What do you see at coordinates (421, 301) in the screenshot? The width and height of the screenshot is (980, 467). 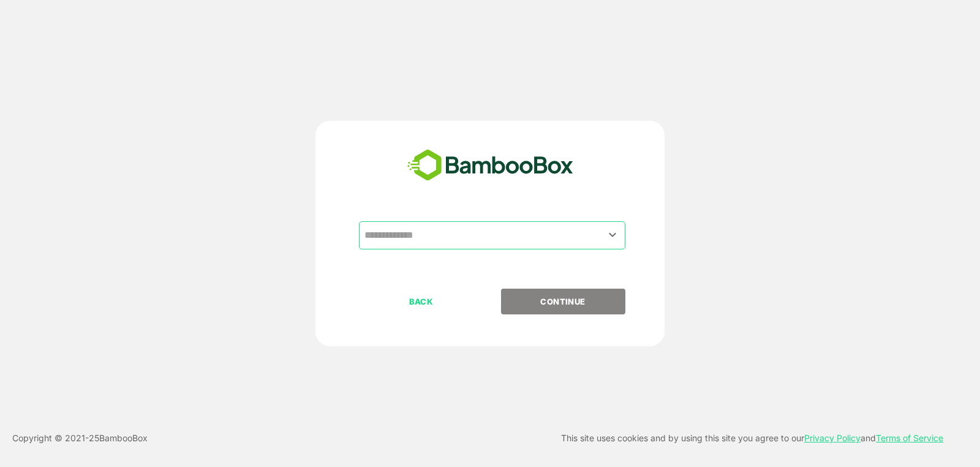 I see `button: BACK` at bounding box center [421, 301].